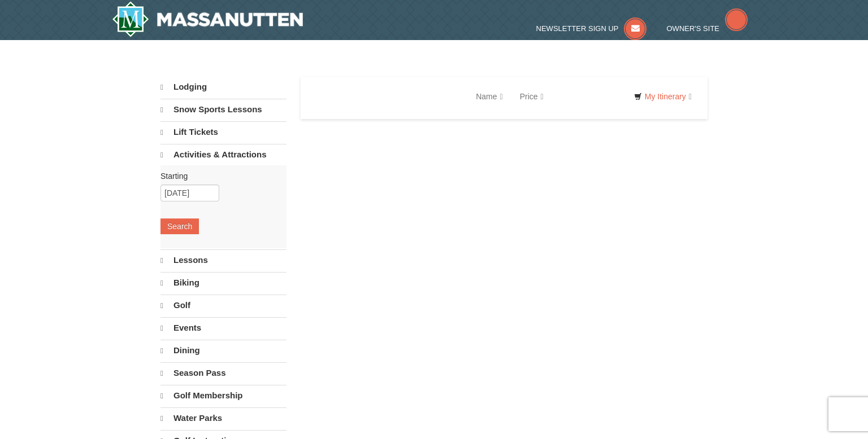  I want to click on a: Price, so click(532, 97).